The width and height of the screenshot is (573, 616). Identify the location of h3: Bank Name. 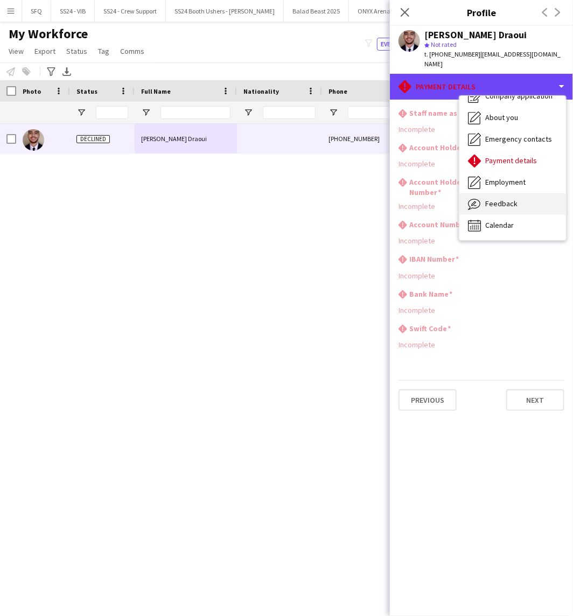
(431, 294).